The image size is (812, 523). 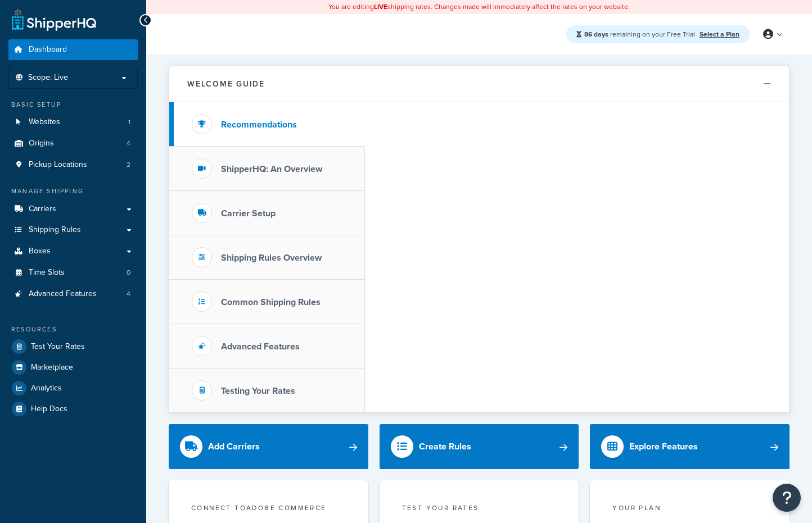 I want to click on a: Shipping Rules, so click(x=73, y=230).